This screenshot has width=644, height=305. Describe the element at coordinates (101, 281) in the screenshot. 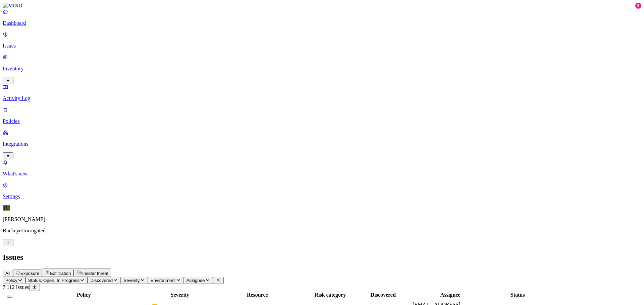

I see `span: Discovered` at that location.